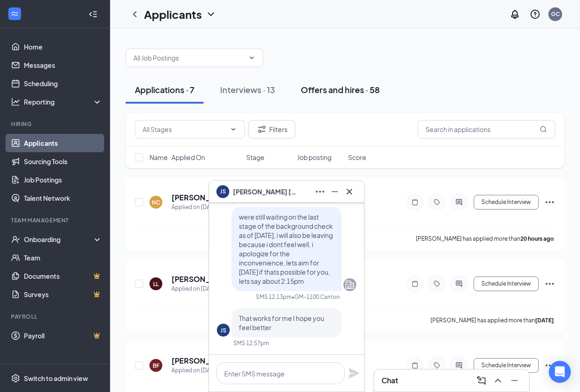 The height and width of the screenshot is (392, 580). Describe the element at coordinates (63, 65) in the screenshot. I see `a: Messages` at that location.